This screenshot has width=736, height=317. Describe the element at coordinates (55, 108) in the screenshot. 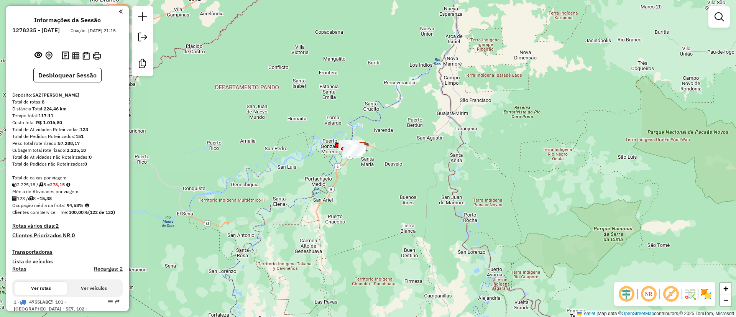

I see `strong: 224,46 km` at that location.